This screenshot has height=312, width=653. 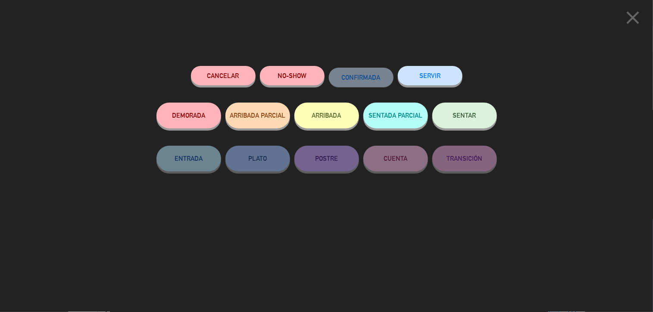 I want to click on button: CUENTA, so click(x=396, y=159).